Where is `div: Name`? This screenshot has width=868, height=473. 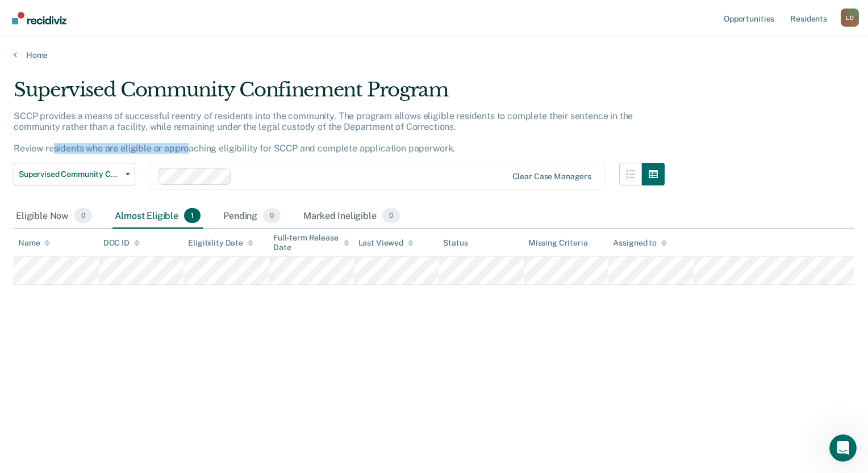 div: Name is located at coordinates (34, 243).